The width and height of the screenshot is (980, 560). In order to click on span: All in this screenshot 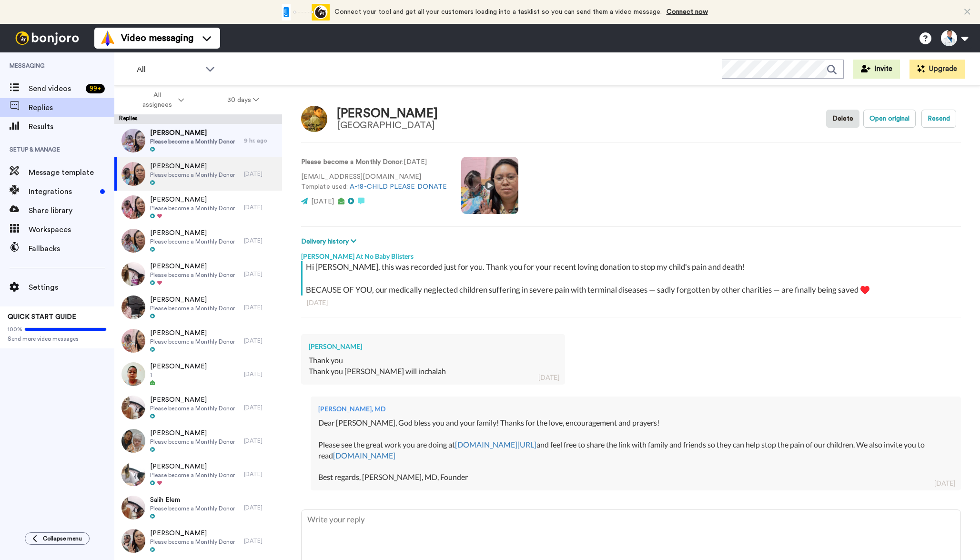, I will do `click(169, 69)`.